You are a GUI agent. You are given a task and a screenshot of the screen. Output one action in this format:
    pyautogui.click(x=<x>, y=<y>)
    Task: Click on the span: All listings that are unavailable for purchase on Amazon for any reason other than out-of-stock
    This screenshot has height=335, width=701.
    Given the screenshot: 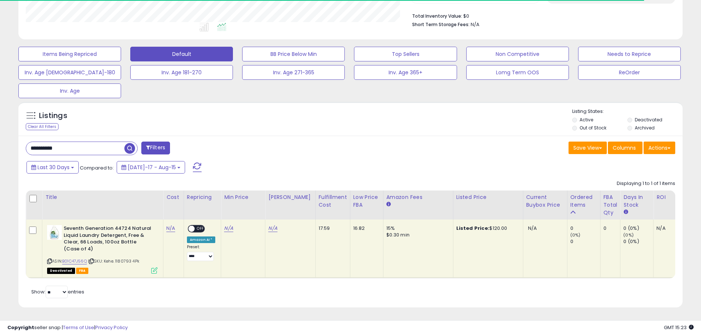 What is the action you would take?
    pyautogui.click(x=61, y=271)
    